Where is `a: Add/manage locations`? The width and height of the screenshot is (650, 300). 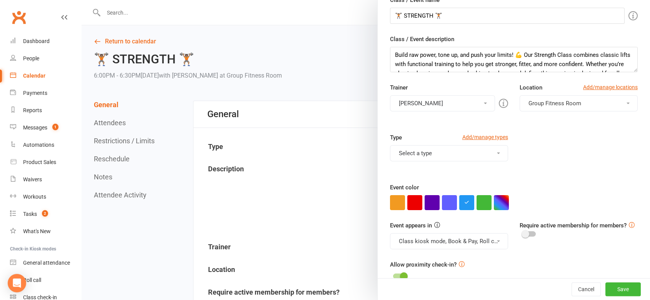
a: Add/manage locations is located at coordinates (610, 87).